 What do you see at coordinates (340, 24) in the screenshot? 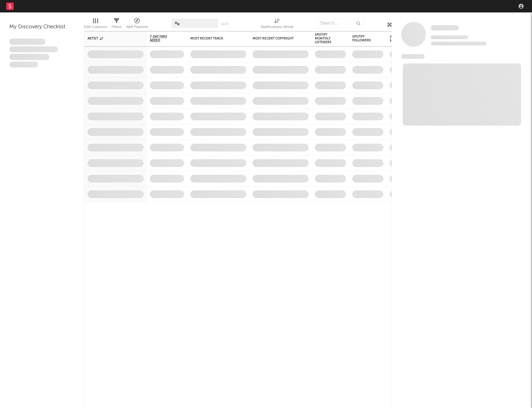
I see `input: Search...` at bounding box center [340, 24].